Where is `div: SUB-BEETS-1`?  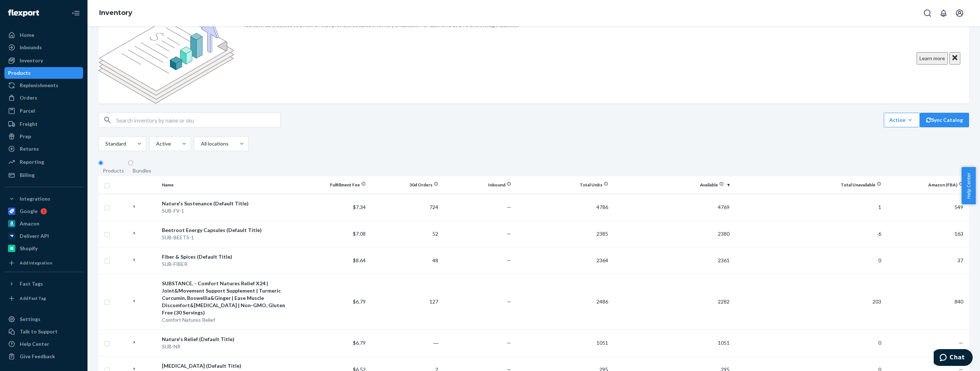 div: SUB-BEETS-1 is located at coordinates (227, 238).